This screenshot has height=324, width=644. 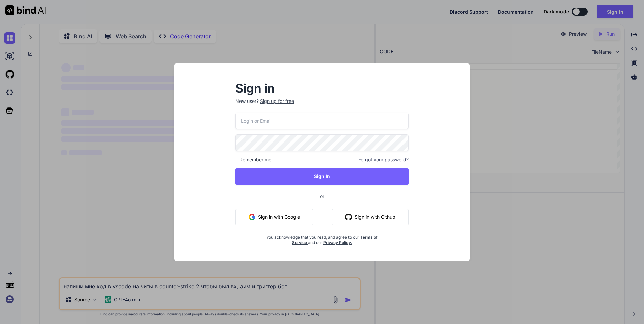 What do you see at coordinates (335, 239) in the screenshot?
I see `a: Terms of Service` at bounding box center [335, 239].